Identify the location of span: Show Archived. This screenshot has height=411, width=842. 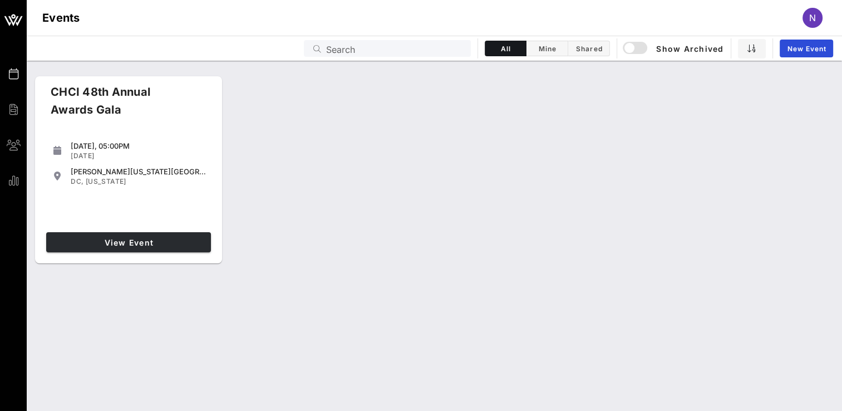
(674, 48).